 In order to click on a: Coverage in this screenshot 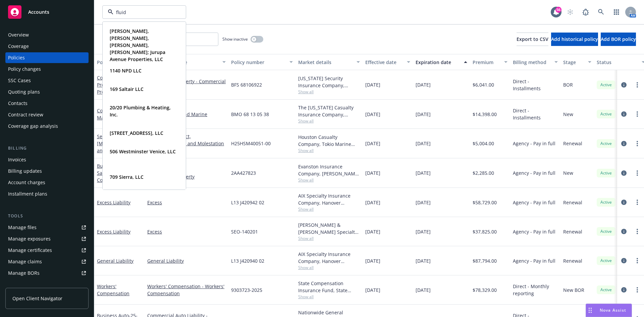, I will do `click(47, 46)`.